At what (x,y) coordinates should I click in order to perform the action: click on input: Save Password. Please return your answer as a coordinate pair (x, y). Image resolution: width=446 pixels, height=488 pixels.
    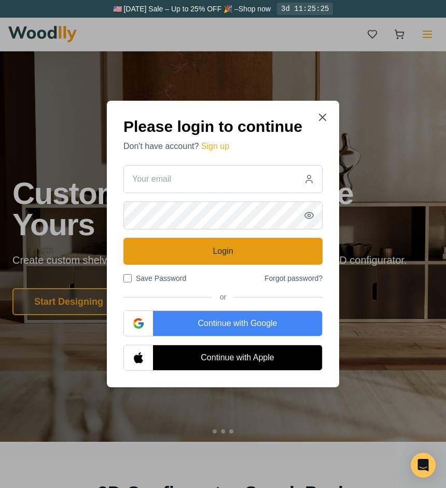
    Looking at the image, I should click on (128, 278).